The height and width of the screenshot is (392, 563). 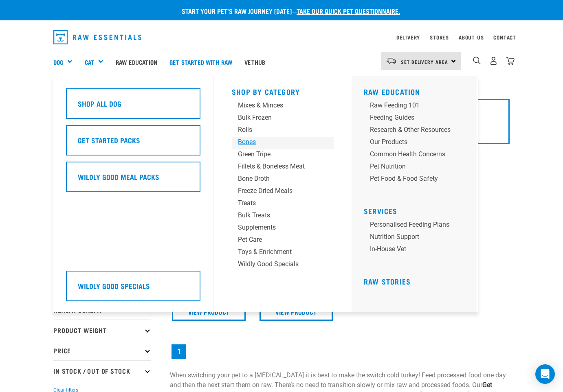 What do you see at coordinates (109, 140) in the screenshot?
I see `h5: Get Started Packs` at bounding box center [109, 140].